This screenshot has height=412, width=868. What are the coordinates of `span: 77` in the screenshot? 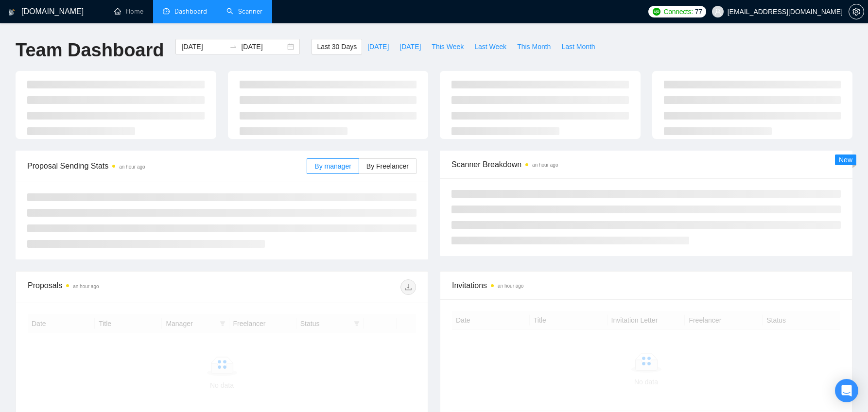 It's located at (699, 12).